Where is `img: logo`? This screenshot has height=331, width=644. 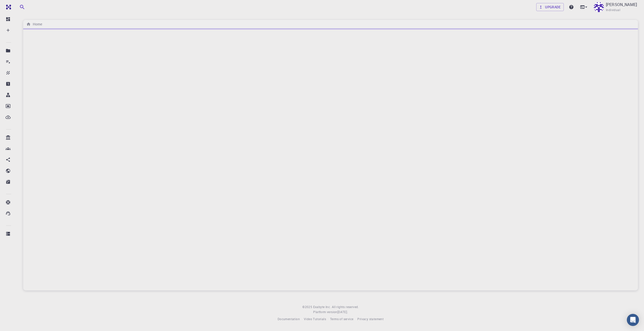 img: logo is located at coordinates (7, 7).